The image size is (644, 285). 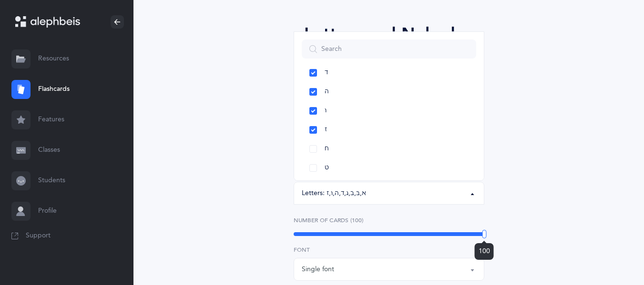 What do you see at coordinates (326, 130) in the screenshot?
I see `span: ז` at bounding box center [326, 130].